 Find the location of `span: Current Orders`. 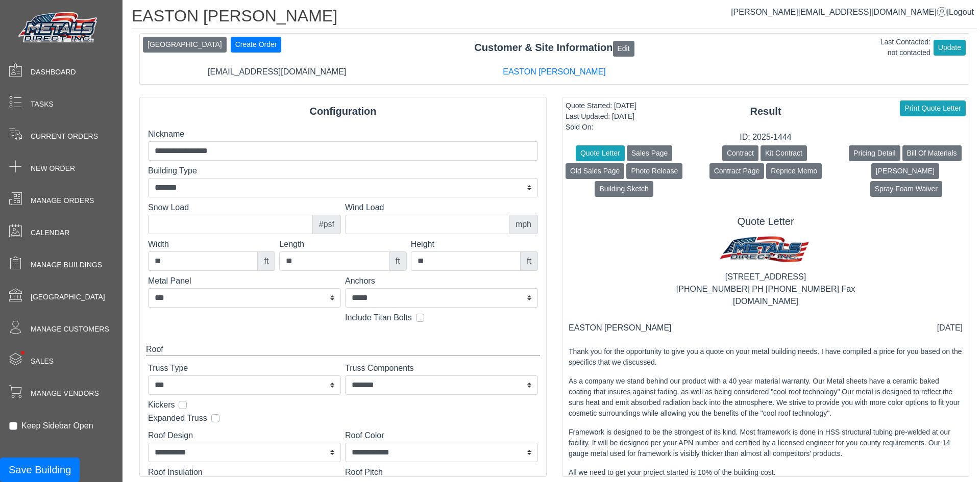

span: Current Orders is located at coordinates (64, 136).